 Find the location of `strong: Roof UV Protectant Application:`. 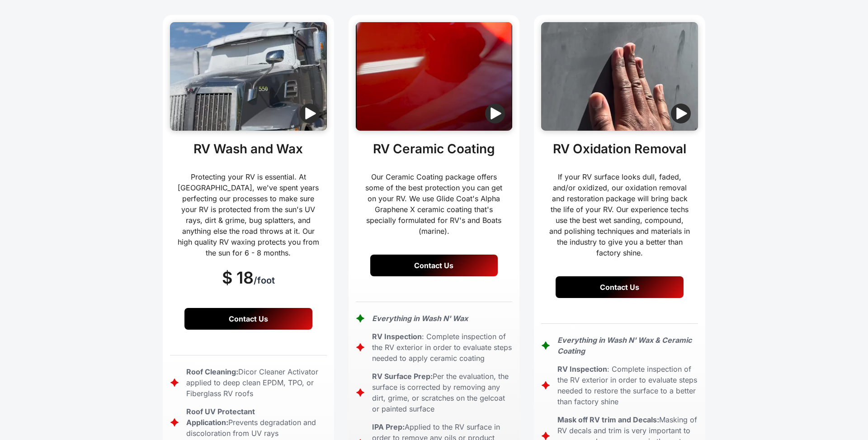

strong: Roof UV Protectant Application: is located at coordinates (220, 417).